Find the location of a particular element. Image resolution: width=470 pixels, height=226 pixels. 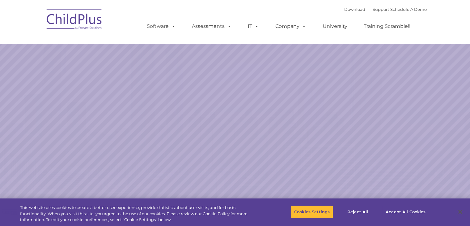

a: Software is located at coordinates (161, 26).